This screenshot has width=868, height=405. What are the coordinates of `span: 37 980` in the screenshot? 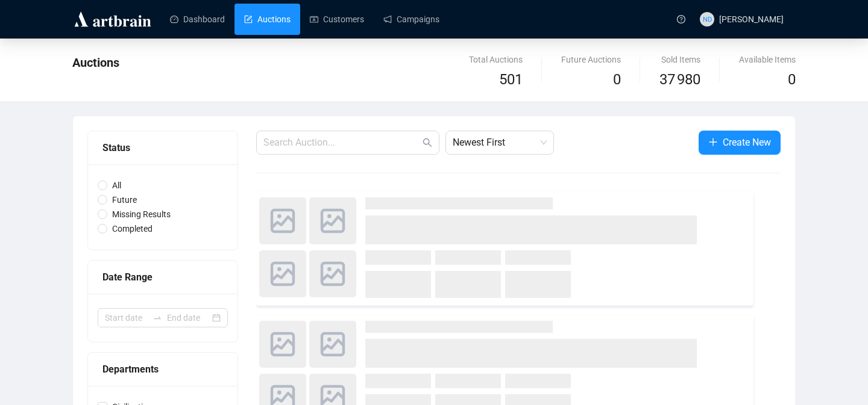 It's located at (679, 80).